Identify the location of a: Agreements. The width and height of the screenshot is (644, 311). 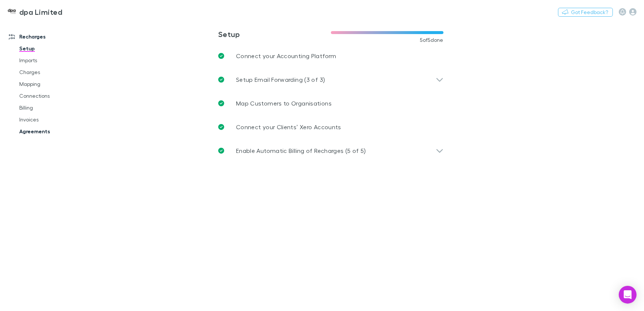
(55, 131).